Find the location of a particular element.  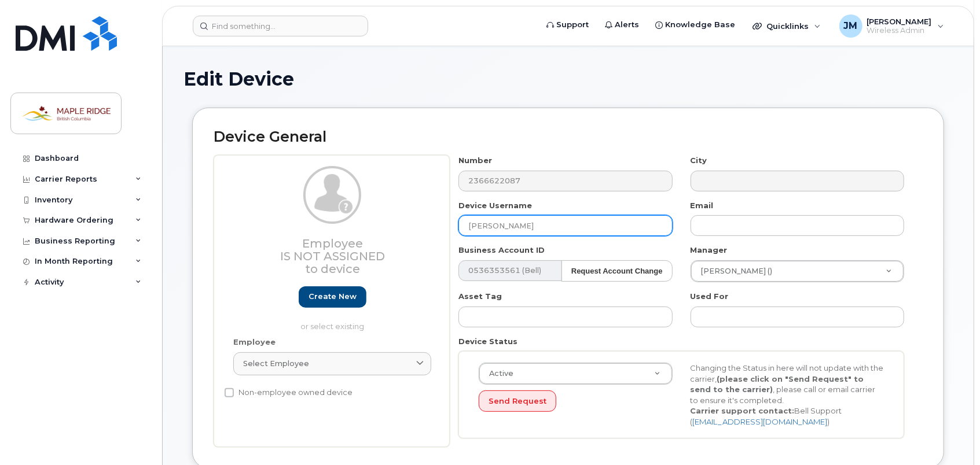

a: Support is located at coordinates (568, 25).